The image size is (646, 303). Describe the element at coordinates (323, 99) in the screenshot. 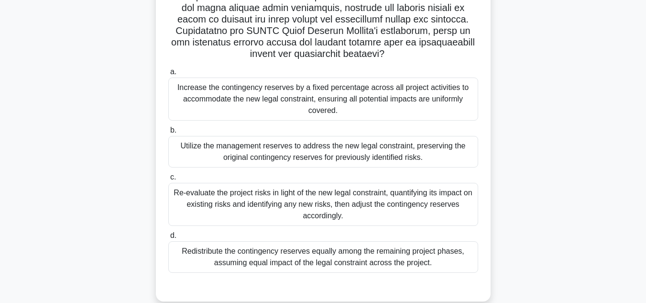

I see `div: Increase the contingency reserves by a fixed percentage across all project activities to accommod...` at that location.